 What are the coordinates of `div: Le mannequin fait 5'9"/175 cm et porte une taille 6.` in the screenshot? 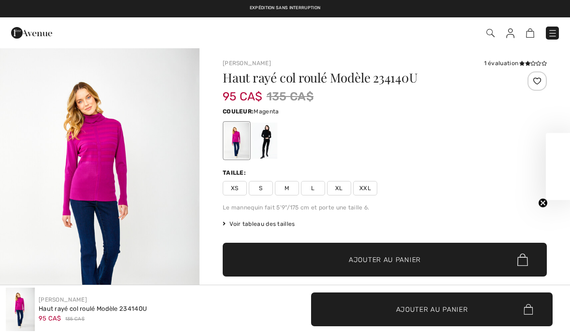 It's located at (384, 208).